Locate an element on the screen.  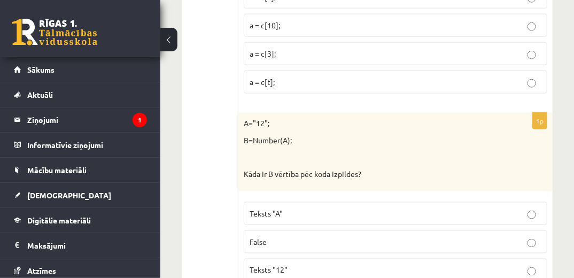
span: a = c[t]; is located at coordinates (262, 82).